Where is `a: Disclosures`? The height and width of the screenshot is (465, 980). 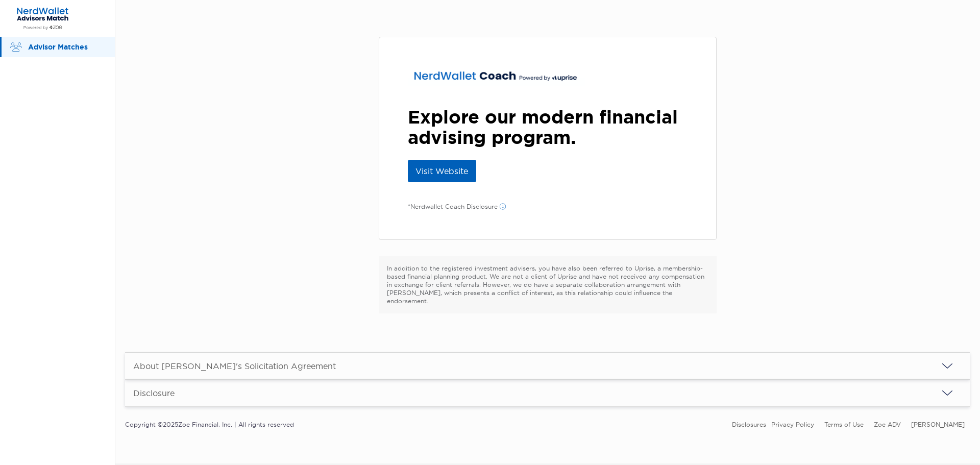
a: Disclosures is located at coordinates (749, 423).